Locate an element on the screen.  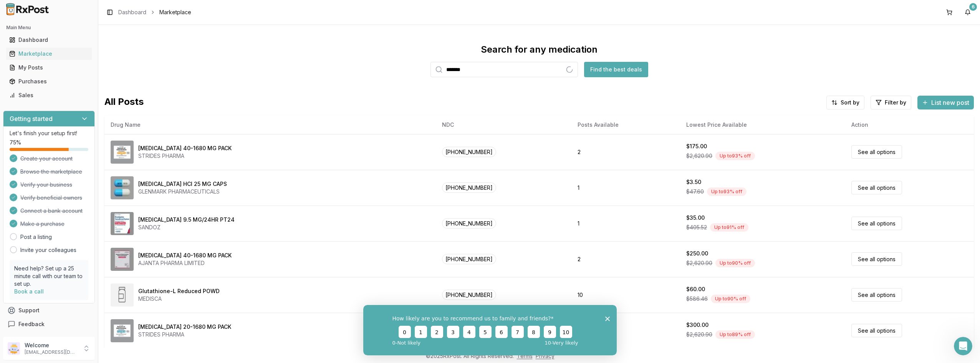
img: User avatar is located at coordinates (14, 348).